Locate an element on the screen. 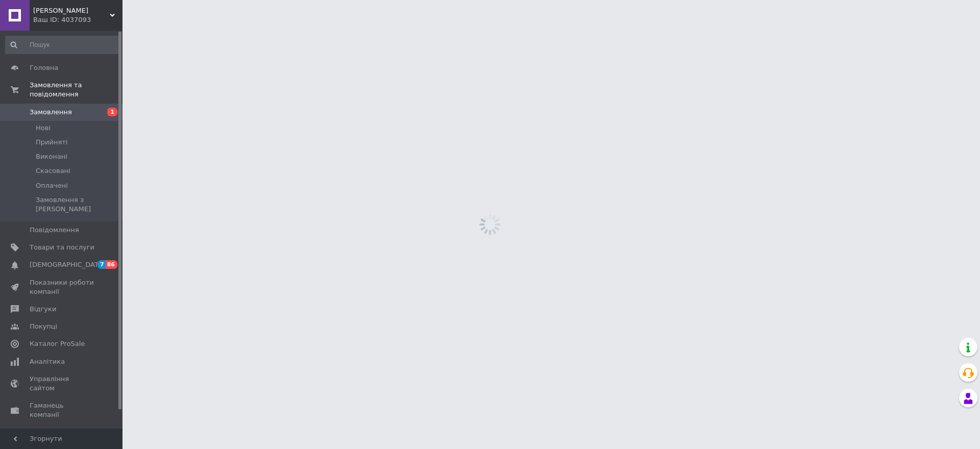 The image size is (980, 449). span: Покупці is located at coordinates (43, 326).